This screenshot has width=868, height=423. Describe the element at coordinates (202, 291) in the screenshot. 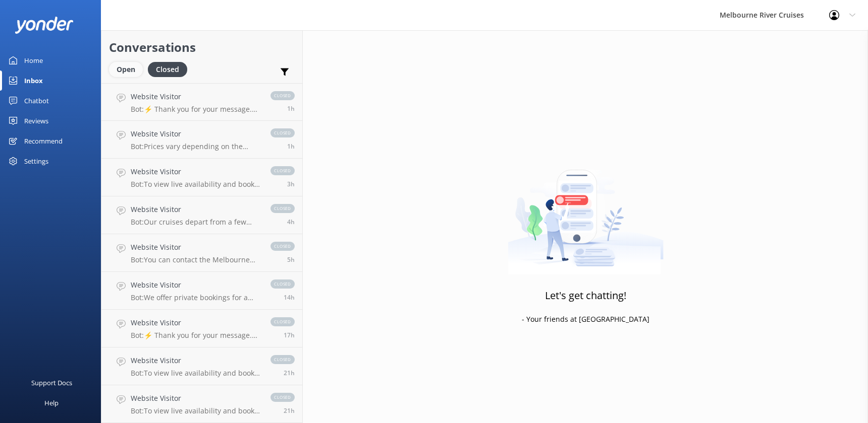

I see `a: Website VisitorBot:We offer private bookings for a wide range of events including birthdays, wedd...` at that location.